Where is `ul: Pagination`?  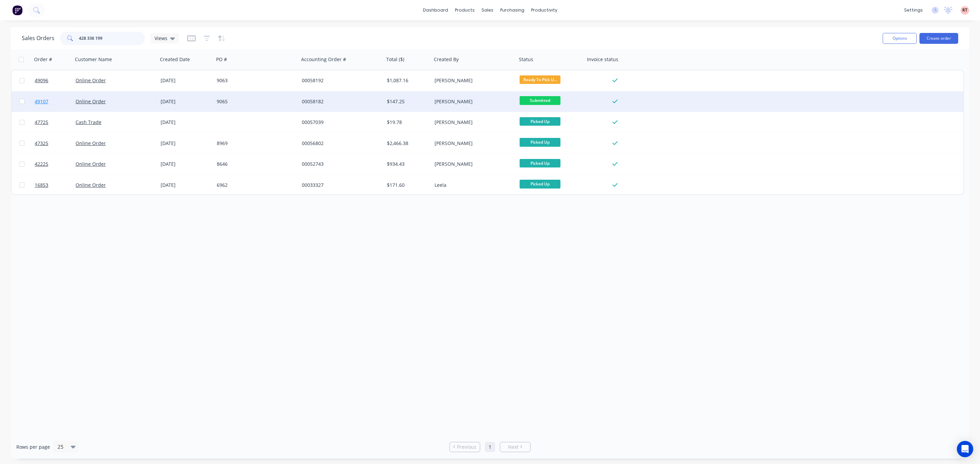 ul: Pagination is located at coordinates (490, 447).